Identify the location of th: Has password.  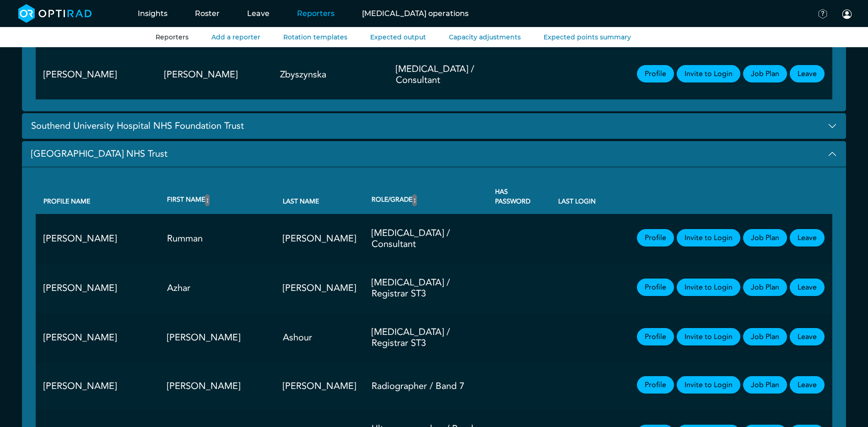
(519, 196).